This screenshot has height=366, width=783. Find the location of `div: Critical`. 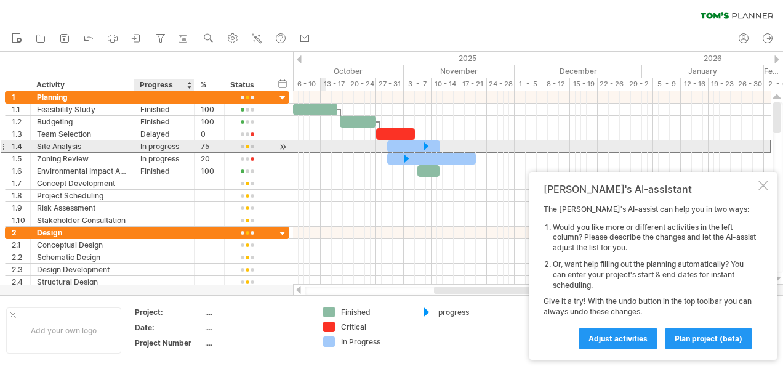

div: Critical is located at coordinates (374, 326).